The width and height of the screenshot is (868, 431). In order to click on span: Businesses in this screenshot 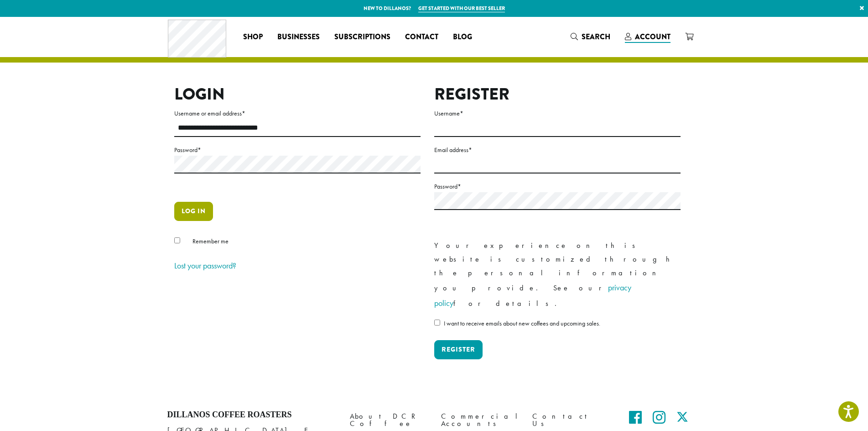, I will do `click(299, 37)`.